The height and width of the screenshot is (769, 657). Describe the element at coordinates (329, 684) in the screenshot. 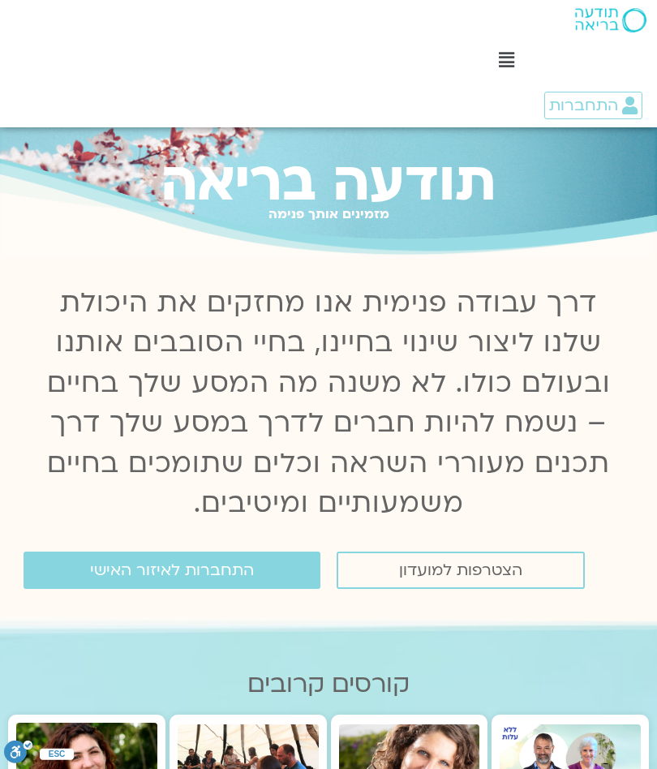

I see `h2: קורסים קרובים` at that location.